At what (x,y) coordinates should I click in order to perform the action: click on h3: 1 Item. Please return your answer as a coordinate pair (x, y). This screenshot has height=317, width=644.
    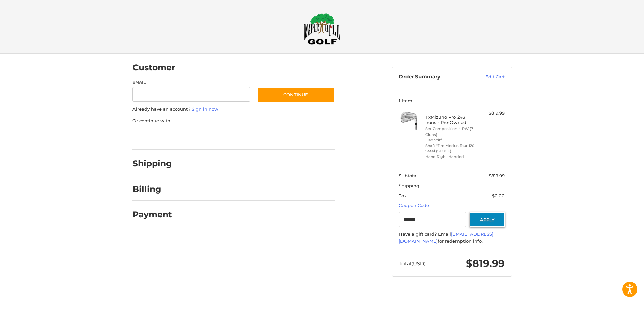
    Looking at the image, I should click on (452, 100).